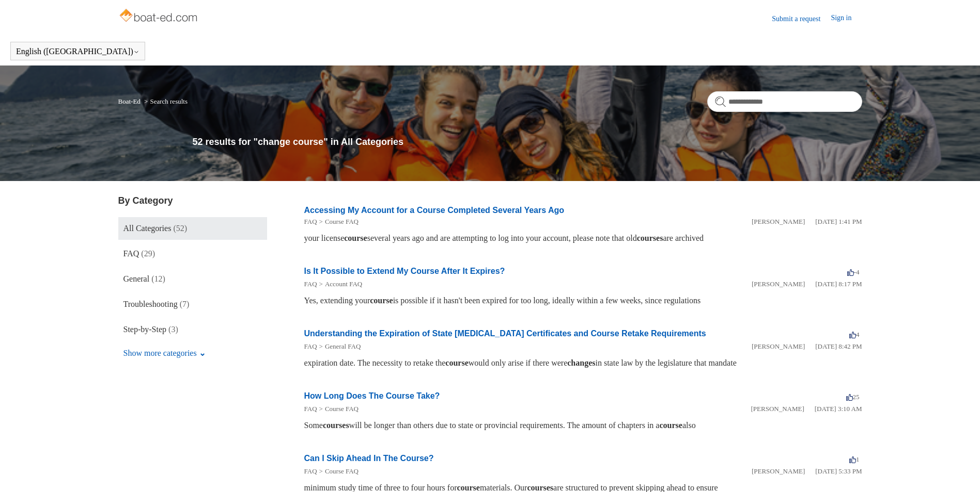 Image resolution: width=980 pixels, height=492 pixels. Describe the element at coordinates (583, 425) in the screenshot. I see `div: Some will be longer than others due to state or provincial requirements. The amount of chapters i...` at that location.